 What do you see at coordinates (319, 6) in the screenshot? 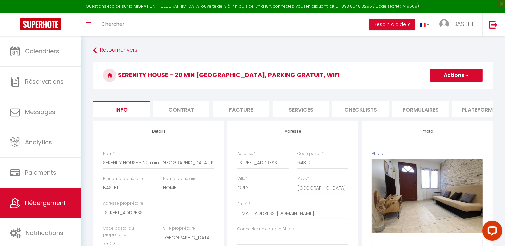
I see `a: en cliquant ici` at bounding box center [319, 6].